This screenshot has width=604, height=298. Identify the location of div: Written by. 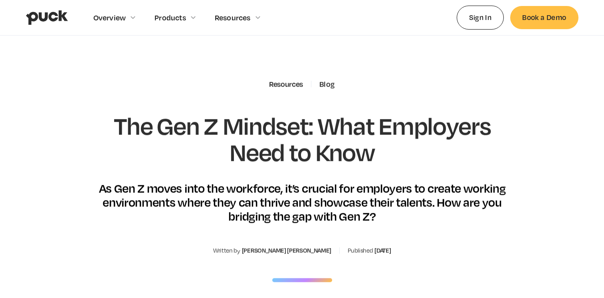
(227, 250).